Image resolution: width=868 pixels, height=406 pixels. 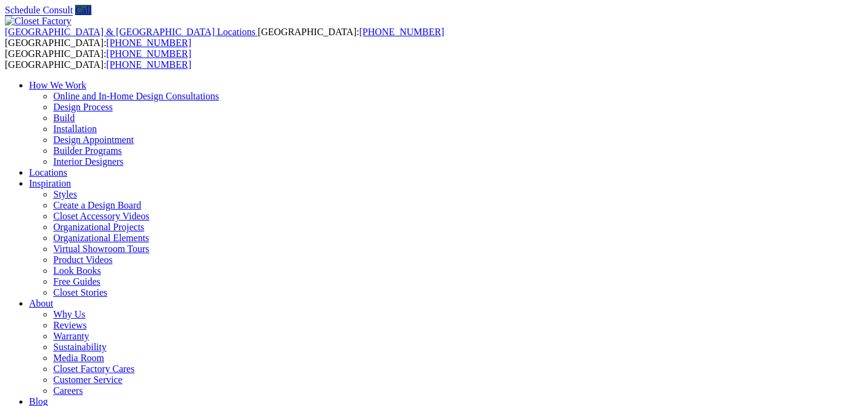 I want to click on a: Build, so click(x=64, y=118).